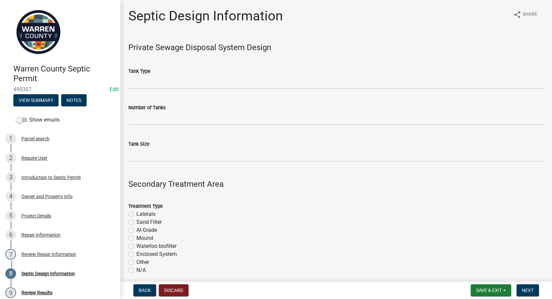  What do you see at coordinates (156, 246) in the screenshot?
I see `label: Waterloo biofilter` at bounding box center [156, 246].